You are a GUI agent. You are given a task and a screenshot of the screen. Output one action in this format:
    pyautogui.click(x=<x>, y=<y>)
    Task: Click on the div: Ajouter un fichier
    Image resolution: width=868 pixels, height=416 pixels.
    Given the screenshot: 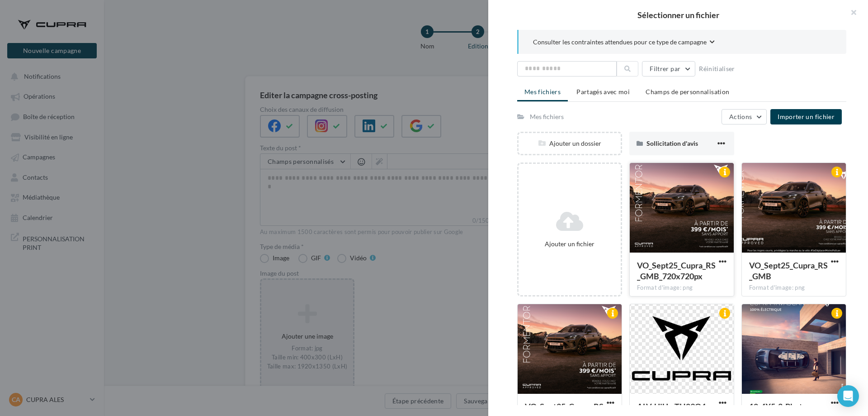 What is the action you would take?
    pyautogui.click(x=569, y=244)
    